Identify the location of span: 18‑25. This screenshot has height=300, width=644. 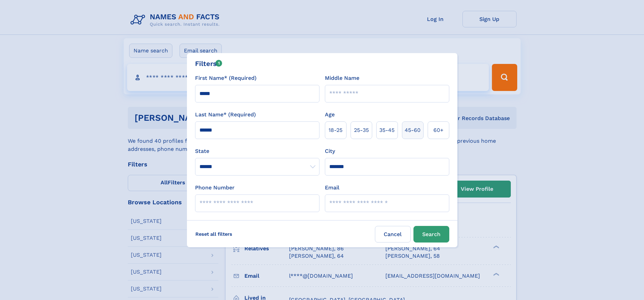
(335, 130).